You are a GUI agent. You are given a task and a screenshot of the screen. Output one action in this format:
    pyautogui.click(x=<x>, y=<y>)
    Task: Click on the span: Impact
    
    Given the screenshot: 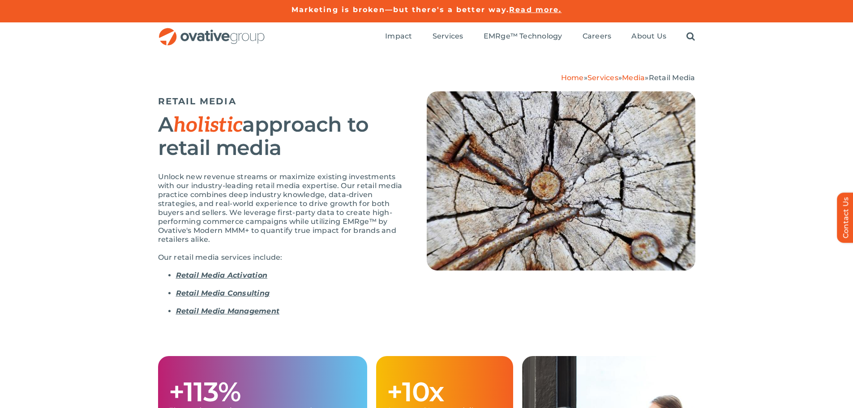 What is the action you would take?
    pyautogui.click(x=399, y=36)
    